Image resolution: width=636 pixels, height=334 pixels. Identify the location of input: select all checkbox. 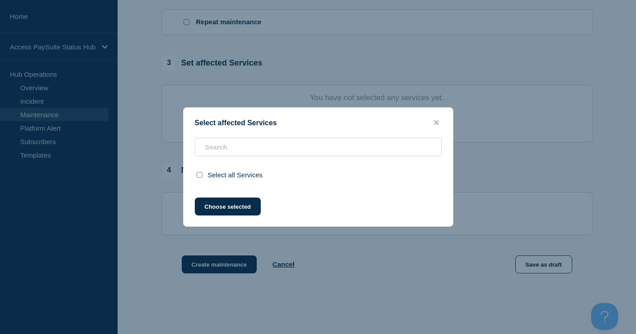
(199, 174).